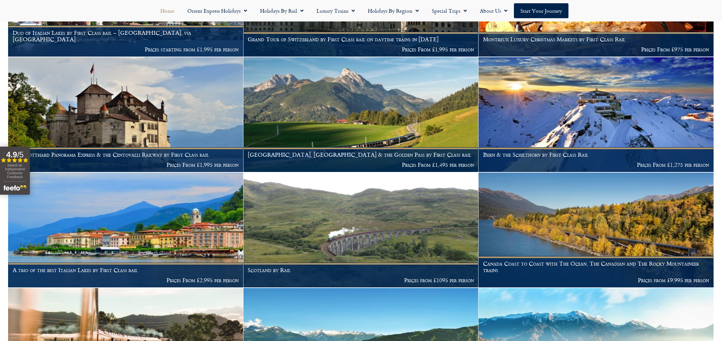 The image size is (722, 341). I want to click on h1: Bern & the Schilthorn by First Class Rail, so click(596, 155).